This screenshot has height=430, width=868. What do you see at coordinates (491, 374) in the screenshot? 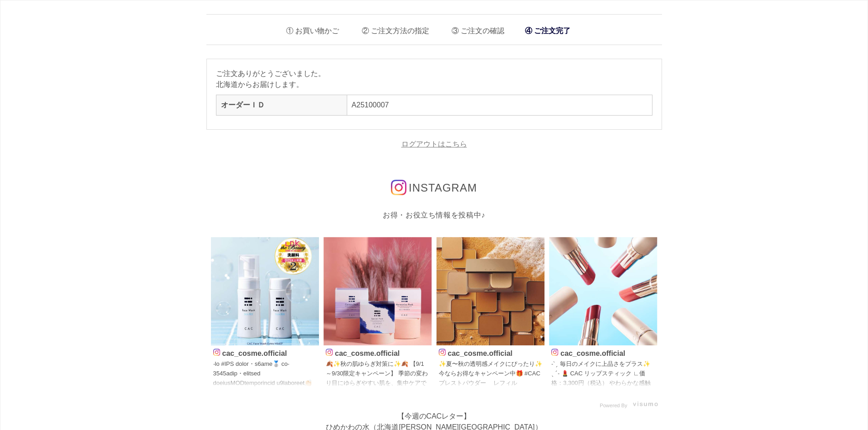
I see `p: ✨夏〜秋の透明感メイクにぴったり✨ 今ならお得なキャンペーン中🎁 #CACプレストパウダー レフィル（¥4,400） 毛穴カバー＆自然なキメ細かさ。仕上げに◎ #CACパウダーファンデーション ...` at bounding box center [491, 374].